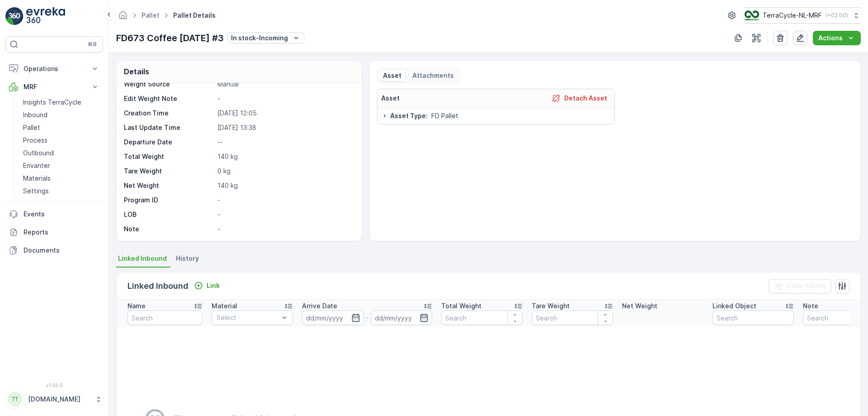 The width and height of the screenshot is (868, 416). Describe the element at coordinates (37, 178) in the screenshot. I see `p: Materials` at that location.